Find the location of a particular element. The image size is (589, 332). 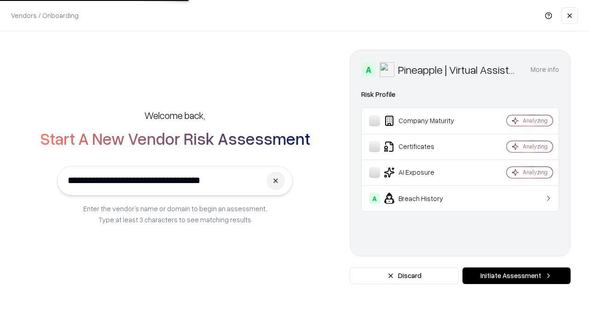

button: Initiate Assessment is located at coordinates (517, 275).